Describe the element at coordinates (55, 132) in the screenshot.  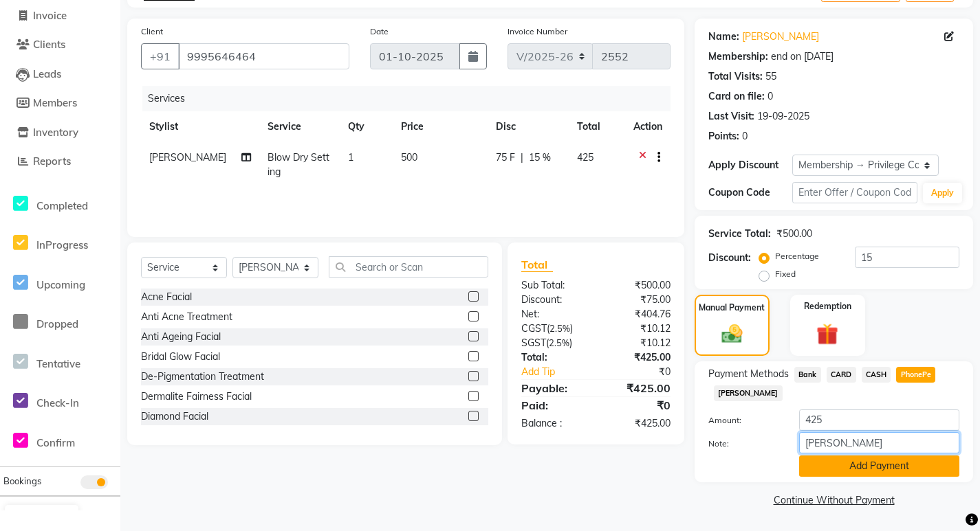
I see `span: Inventory` at that location.